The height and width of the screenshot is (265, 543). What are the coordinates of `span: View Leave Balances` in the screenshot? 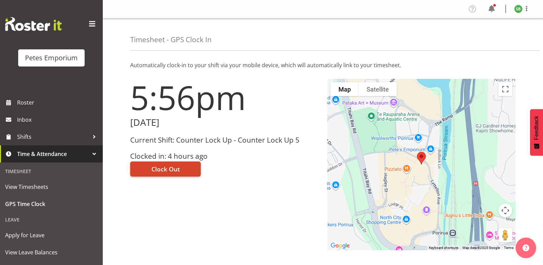 It's located at (51, 252).